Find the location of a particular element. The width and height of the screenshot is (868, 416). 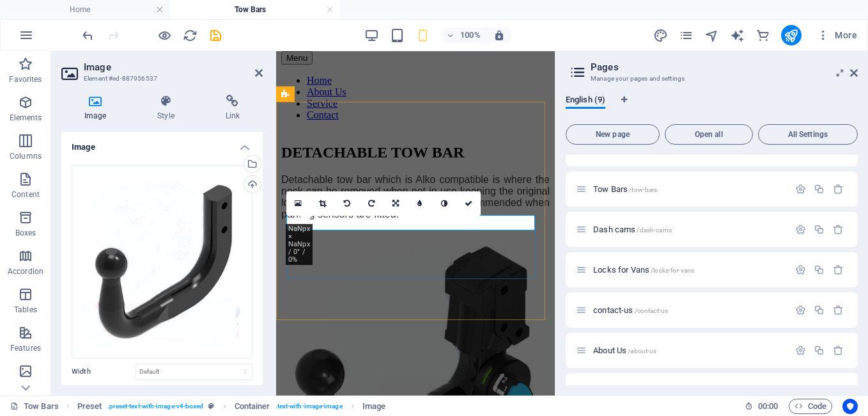

h3: Manage your pages and settings is located at coordinates (711, 79).